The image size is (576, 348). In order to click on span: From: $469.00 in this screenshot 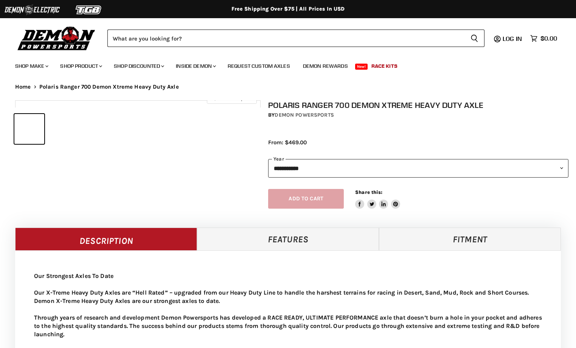, I will do `click(288, 142)`.